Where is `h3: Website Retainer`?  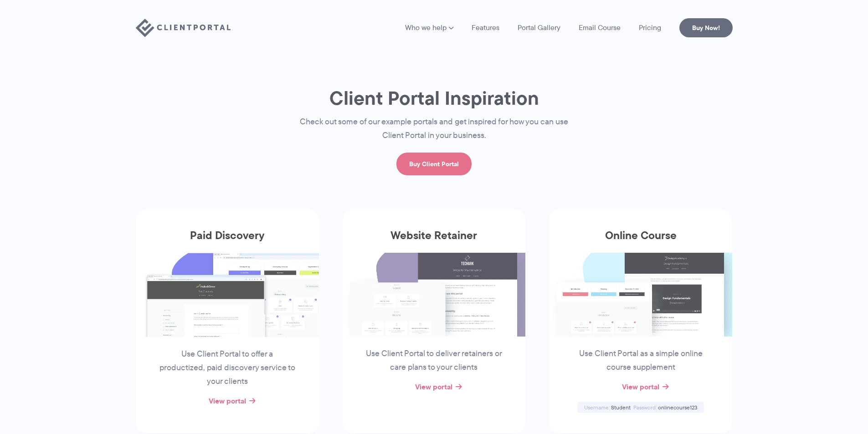
h3: Website Retainer is located at coordinates (434, 241).